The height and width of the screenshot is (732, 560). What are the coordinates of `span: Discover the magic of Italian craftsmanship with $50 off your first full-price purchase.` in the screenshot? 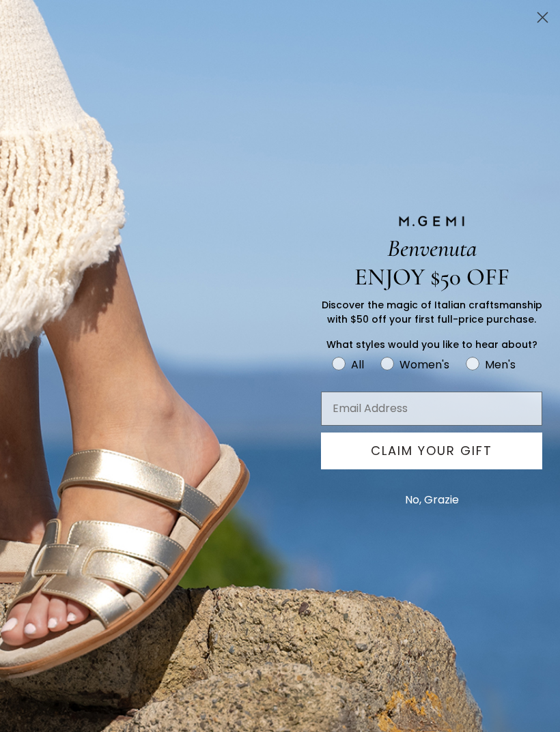 It's located at (431, 312).